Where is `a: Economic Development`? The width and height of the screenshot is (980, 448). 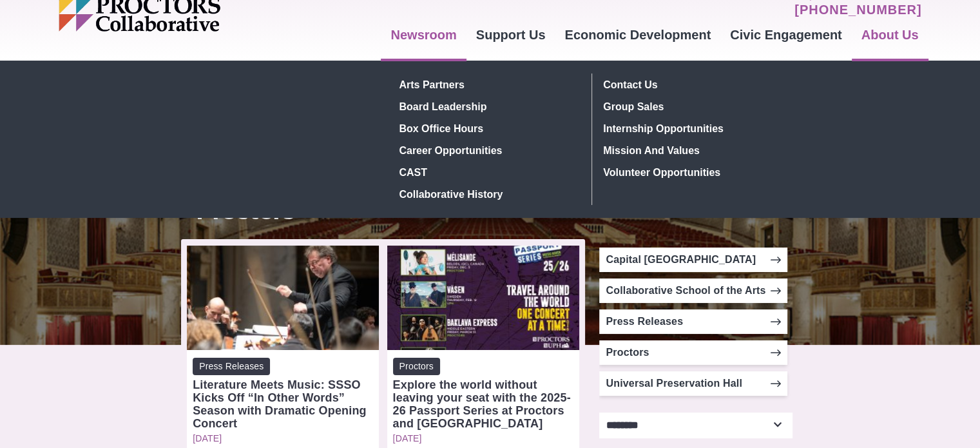 a: Economic Development is located at coordinates (638, 35).